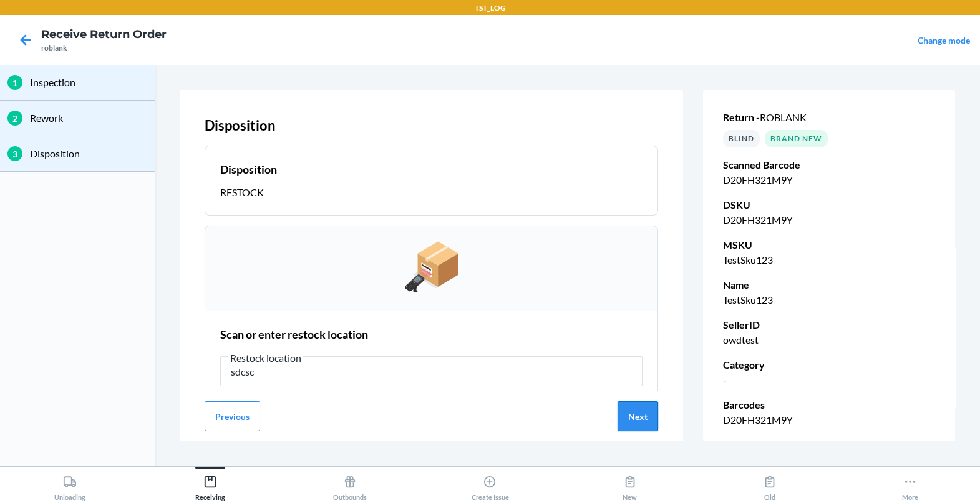 The width and height of the screenshot is (980, 503). What do you see at coordinates (829, 205) in the screenshot?
I see `p: DSKU` at bounding box center [829, 205].